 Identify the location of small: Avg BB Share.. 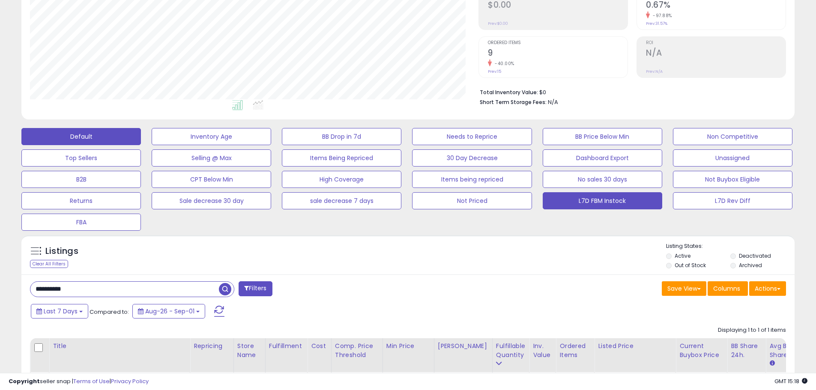
(772, 364).